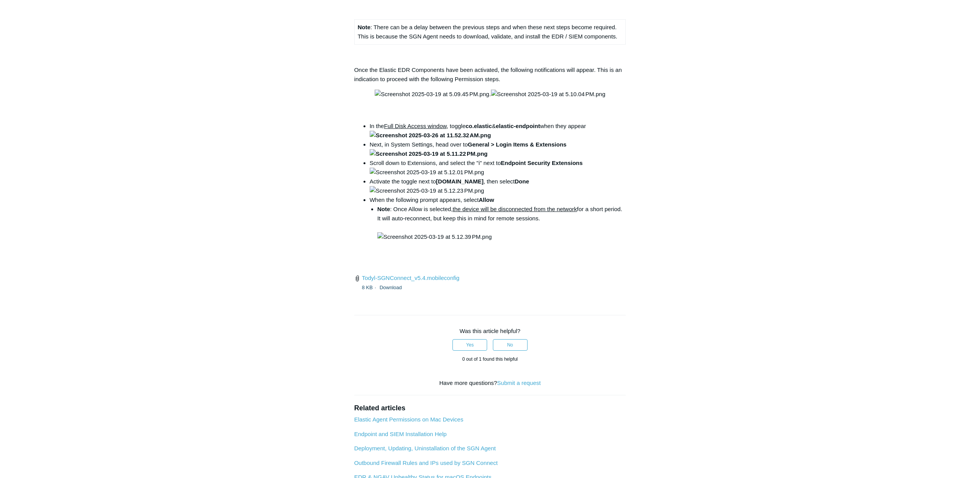 This screenshot has width=980, height=478. What do you see at coordinates (415, 126) in the screenshot?
I see `span: Full Disk Access window` at bounding box center [415, 126].